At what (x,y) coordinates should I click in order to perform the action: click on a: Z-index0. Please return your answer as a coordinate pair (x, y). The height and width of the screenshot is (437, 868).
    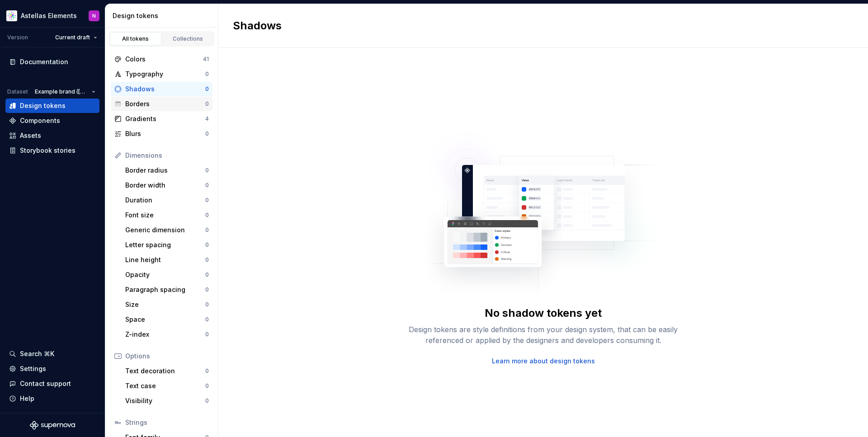
    Looking at the image, I should click on (167, 335).